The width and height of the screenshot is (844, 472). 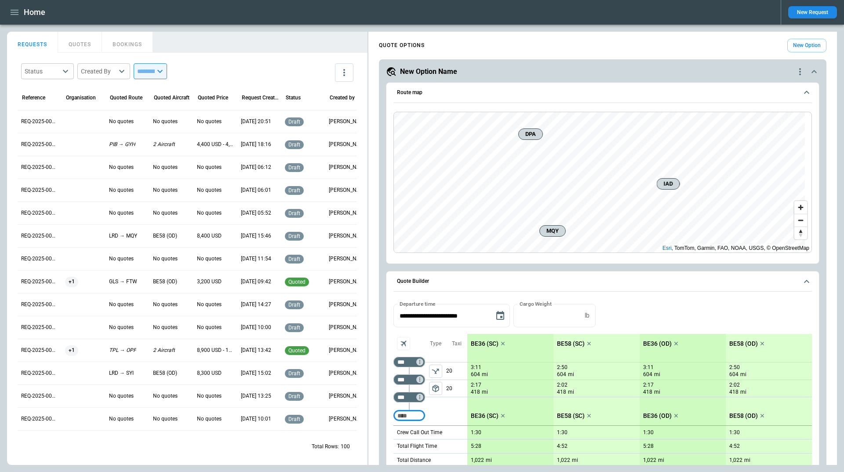 What do you see at coordinates (735, 385) in the screenshot?
I see `p: 2:02` at bounding box center [735, 385].